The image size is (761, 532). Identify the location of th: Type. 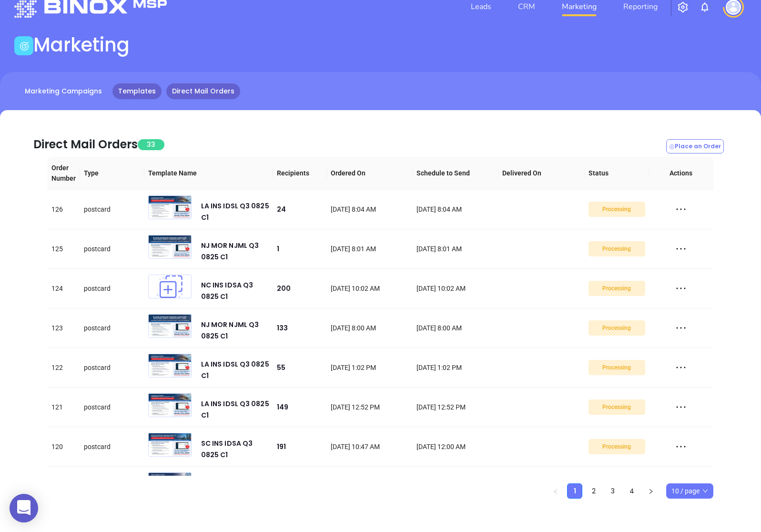
(112, 173).